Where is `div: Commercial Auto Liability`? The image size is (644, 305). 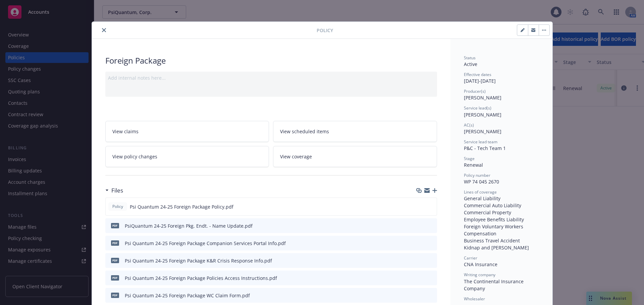 div: Commercial Auto Liability is located at coordinates (502, 206).